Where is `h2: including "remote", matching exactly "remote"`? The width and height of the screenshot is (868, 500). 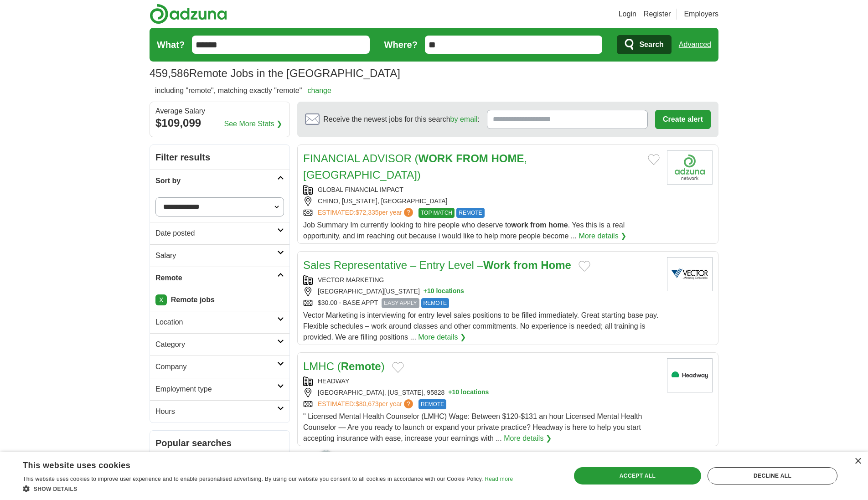 h2: including "remote", matching exactly "remote" is located at coordinates (243, 91).